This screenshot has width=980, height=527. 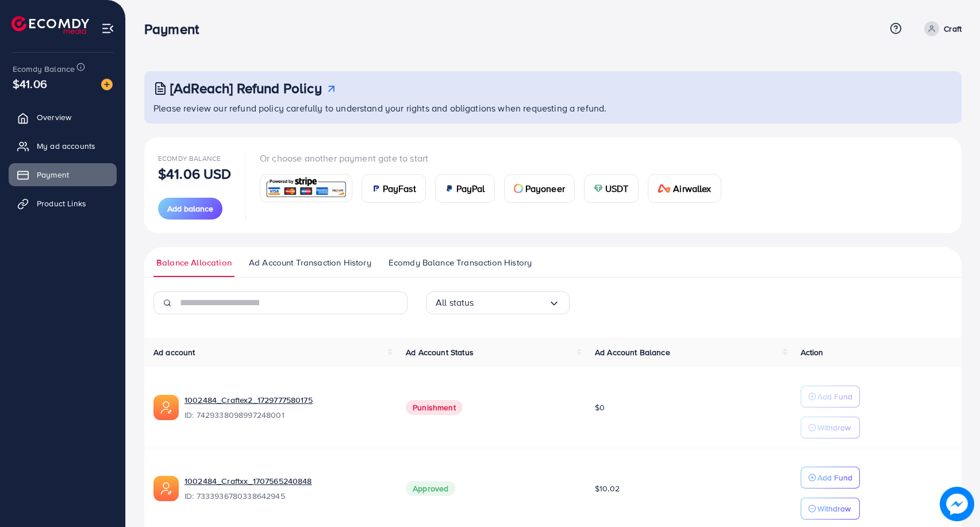 I want to click on span: Balance Allocation, so click(x=193, y=263).